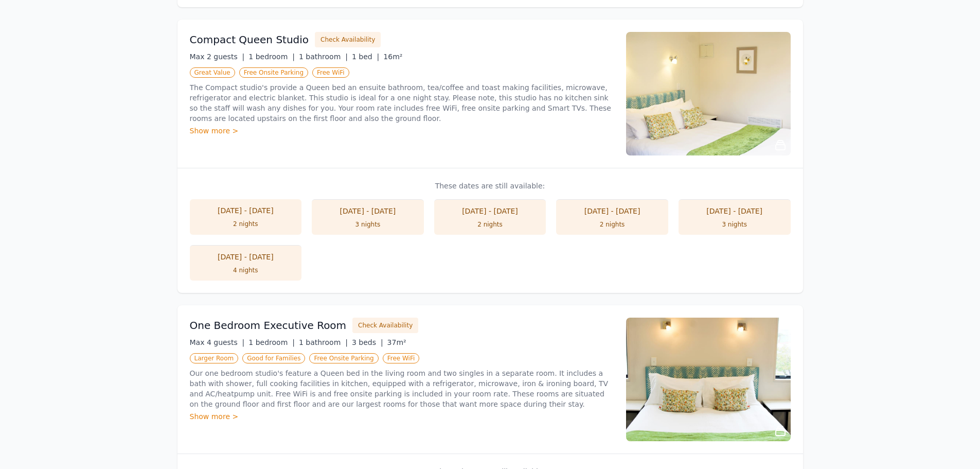 This screenshot has width=980, height=469. I want to click on h3: One Bedroom Executive Room, so click(268, 325).